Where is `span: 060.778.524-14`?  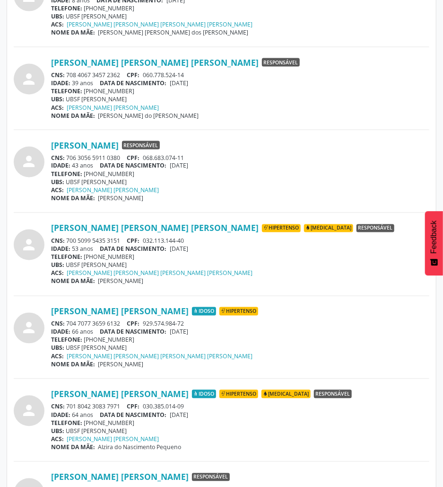
span: 060.778.524-14 is located at coordinates (163, 75).